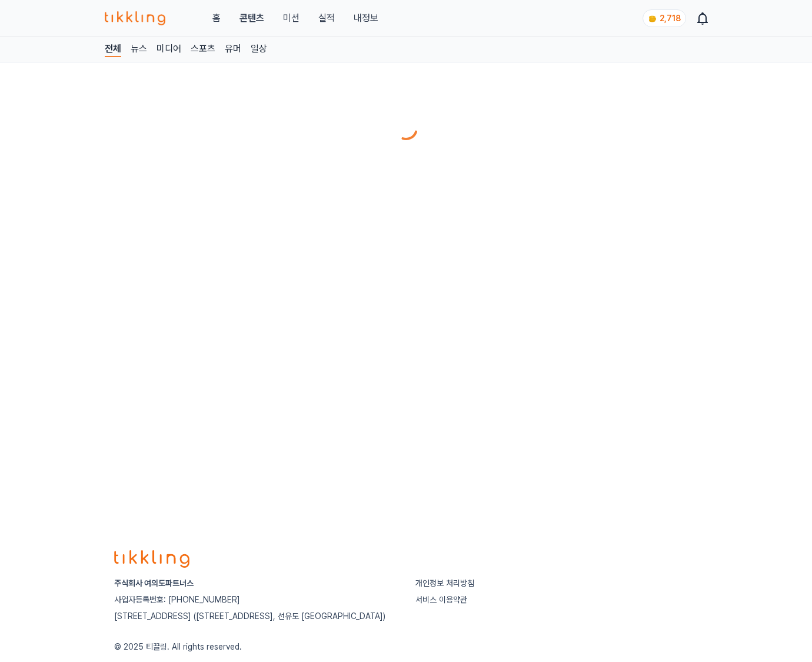 This screenshot has height=662, width=812. I want to click on p: 주식회사 여의도파트너스, so click(256, 582).